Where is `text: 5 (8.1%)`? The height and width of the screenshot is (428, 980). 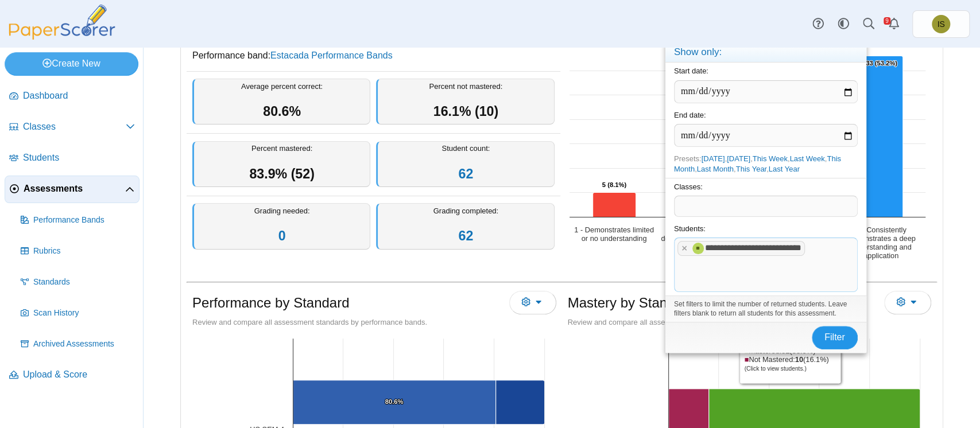 text: 5 (8.1%) is located at coordinates (614, 185).